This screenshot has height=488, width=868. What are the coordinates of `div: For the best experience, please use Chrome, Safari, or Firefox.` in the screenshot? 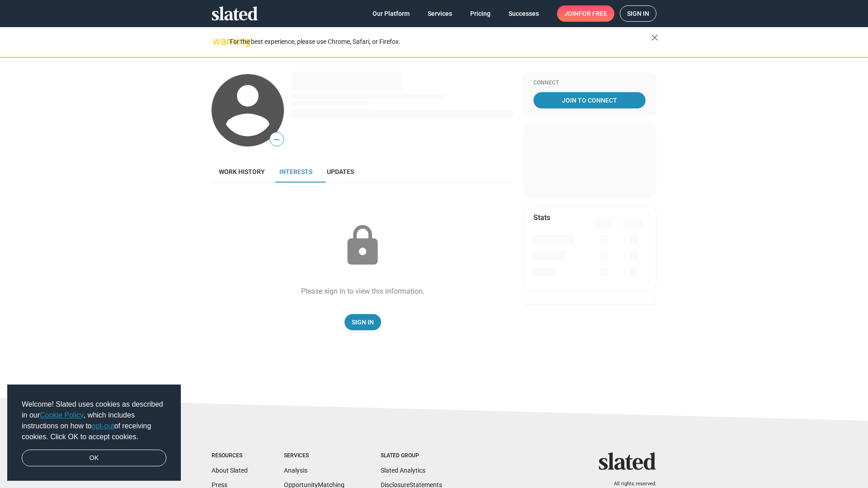 It's located at (440, 42).